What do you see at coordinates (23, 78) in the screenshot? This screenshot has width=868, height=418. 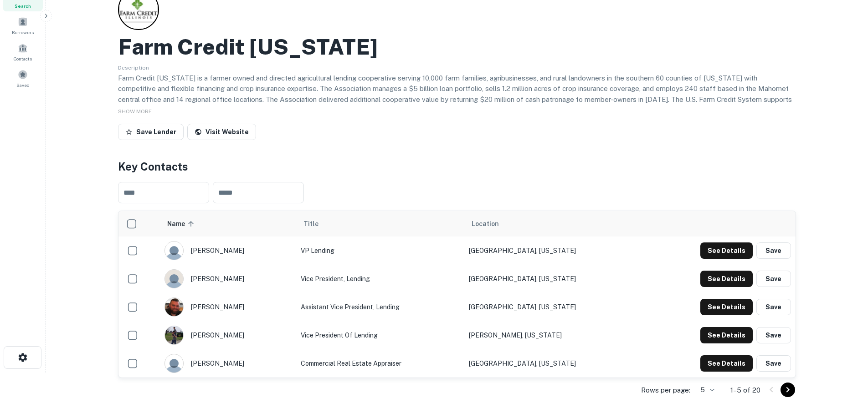 I see `div: Saved` at bounding box center [23, 78].